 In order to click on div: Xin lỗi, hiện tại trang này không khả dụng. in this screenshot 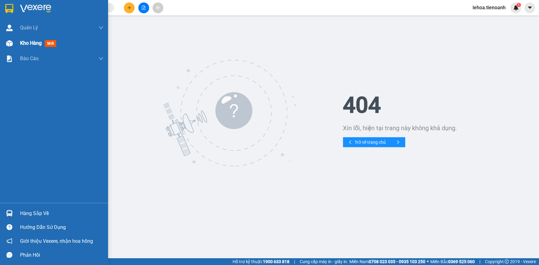, I will do `click(439, 128)`.